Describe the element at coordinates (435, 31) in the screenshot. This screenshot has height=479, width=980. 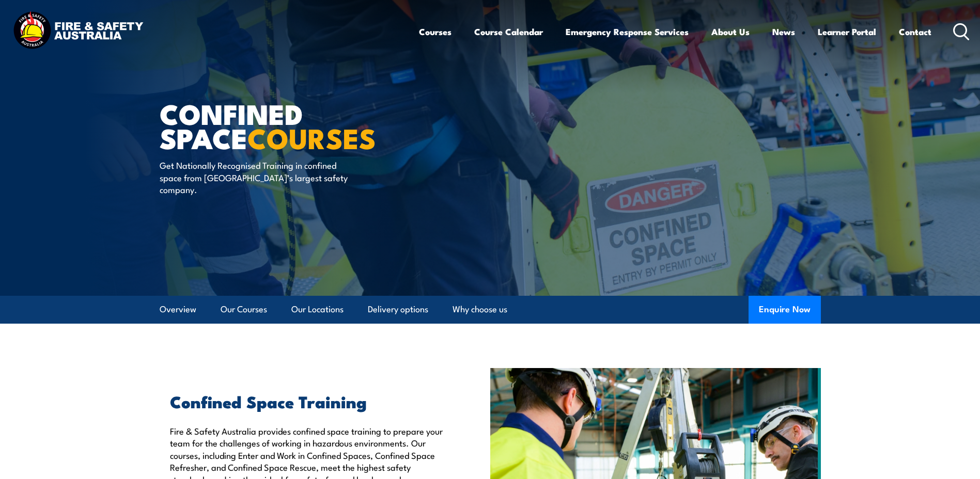
I see `a: Courses` at that location.